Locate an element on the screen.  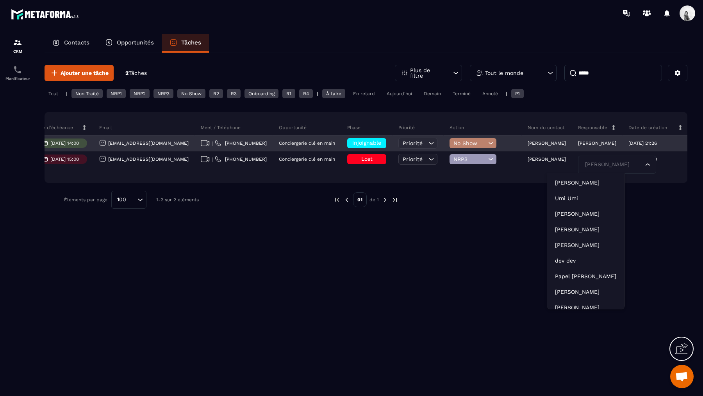
div: NRP3 is located at coordinates (163, 94).